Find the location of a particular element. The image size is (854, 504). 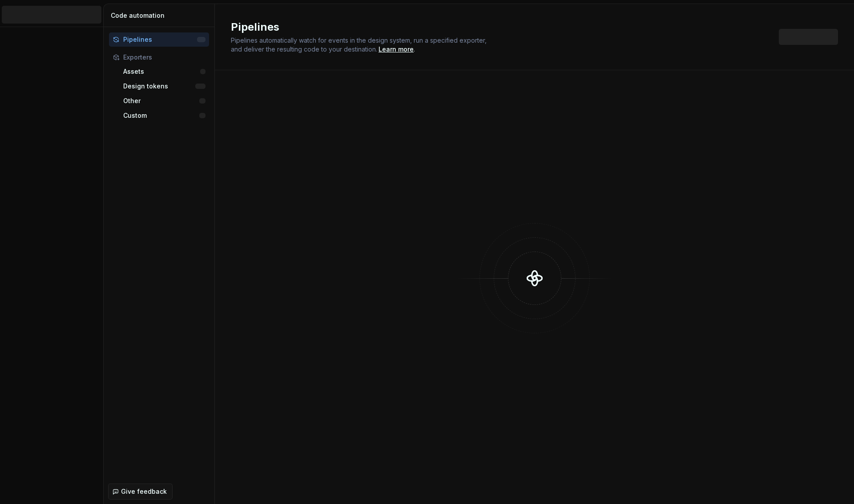

a: Other is located at coordinates (164, 101).